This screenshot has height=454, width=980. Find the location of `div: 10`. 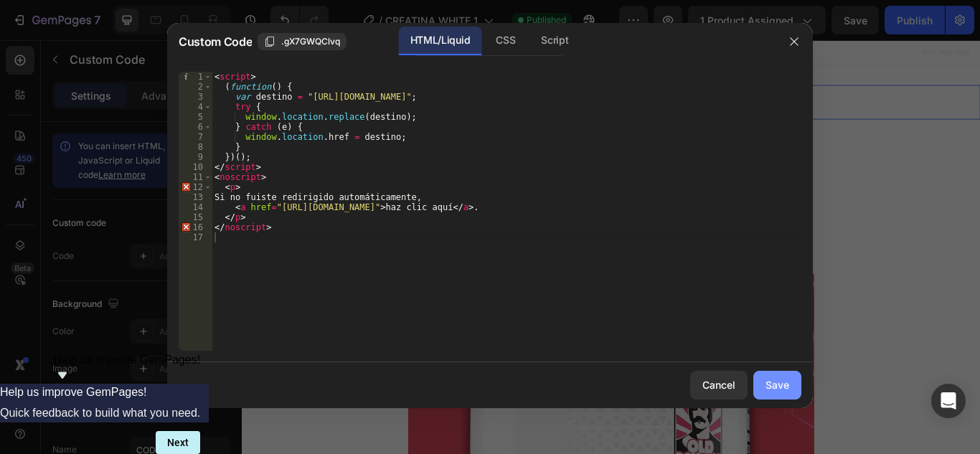

div: 10 is located at coordinates (195, 167).